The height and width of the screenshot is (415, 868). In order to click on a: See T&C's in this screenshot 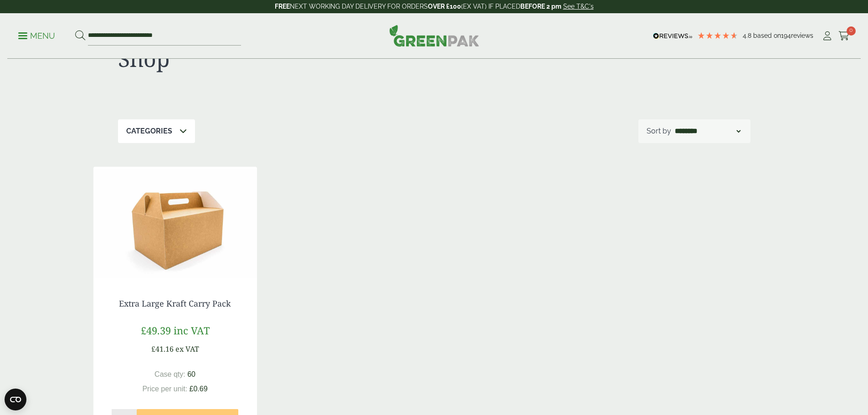, I will do `click(578, 6)`.